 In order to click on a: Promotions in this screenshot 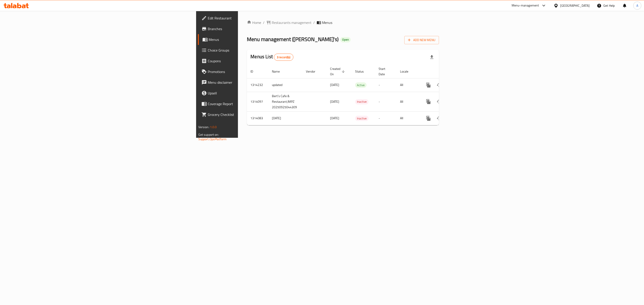, I will do `click(251, 72)`.